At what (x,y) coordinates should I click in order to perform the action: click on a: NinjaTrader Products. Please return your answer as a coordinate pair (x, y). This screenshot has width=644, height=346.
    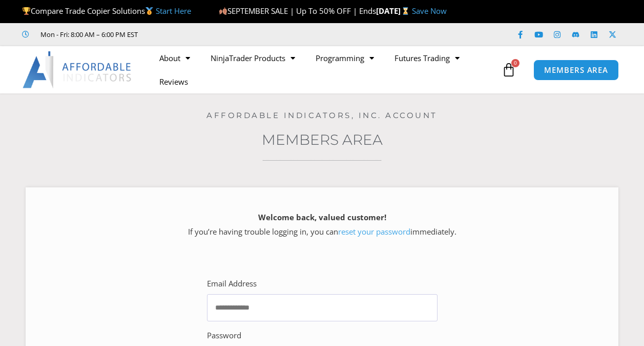
    Looking at the image, I should click on (252, 58).